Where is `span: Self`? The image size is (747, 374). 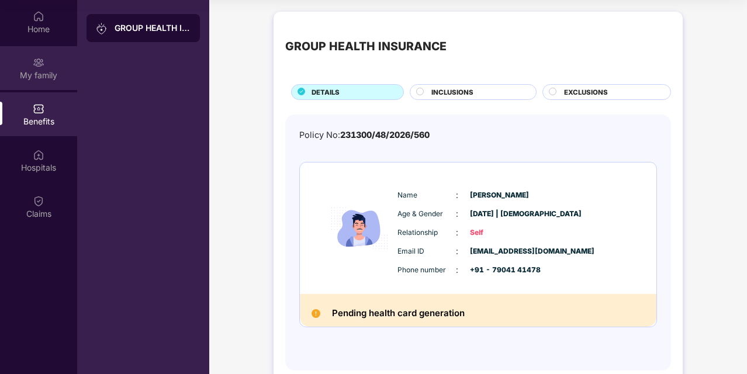 span: Self is located at coordinates (499, 233).